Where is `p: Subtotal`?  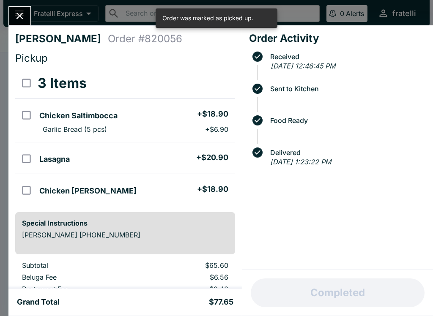
p: Subtotal is located at coordinates (77, 266).